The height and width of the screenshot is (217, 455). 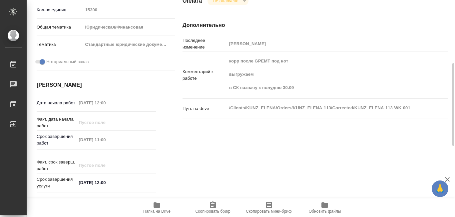 I want to click on p: Кол-во единиц, so click(x=60, y=10).